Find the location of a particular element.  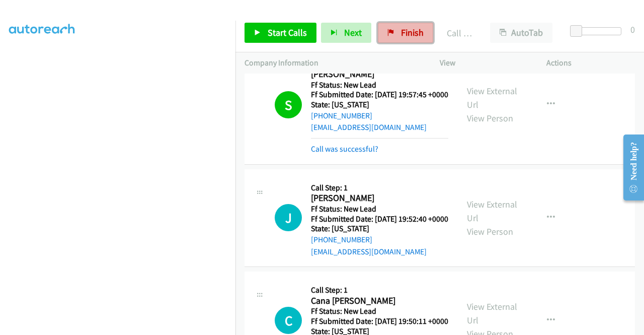

button: AutoTab is located at coordinates (521, 33).